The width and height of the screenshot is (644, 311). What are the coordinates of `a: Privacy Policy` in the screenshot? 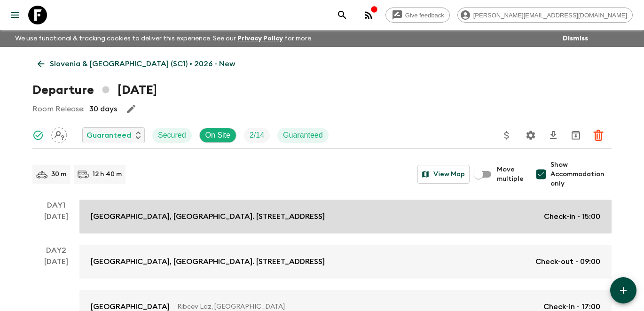 It's located at (260, 38).